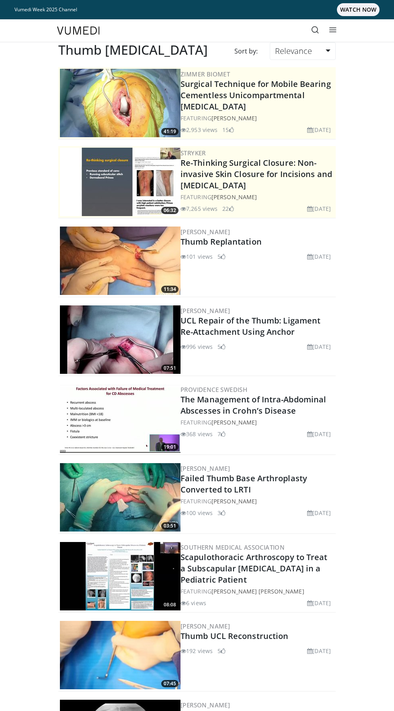 This screenshot has width=394, height=711. I want to click on a: Failed Thumb Base Arthroplasty Converted to LRTI, so click(244, 483).